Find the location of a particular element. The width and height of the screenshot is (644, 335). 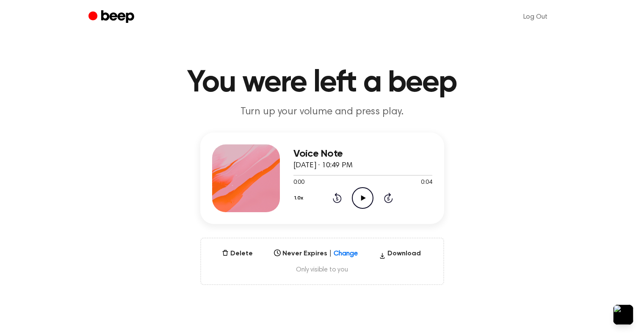

button: Delete is located at coordinates (237, 254).